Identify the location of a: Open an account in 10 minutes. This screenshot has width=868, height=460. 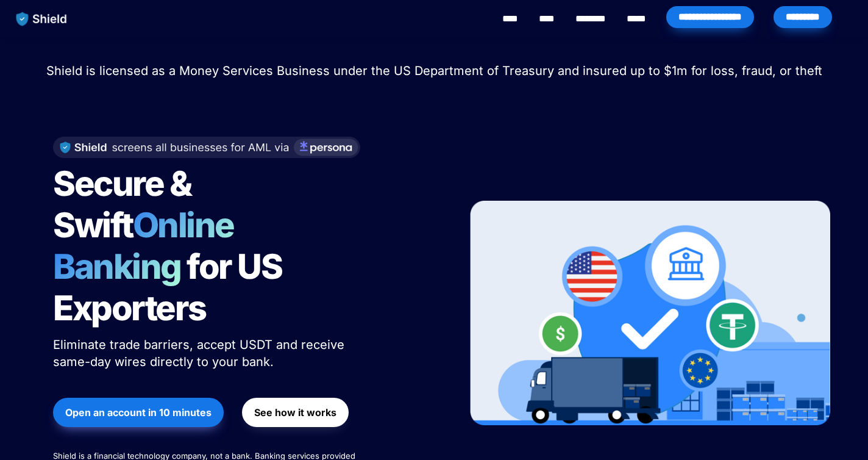
(138, 412).